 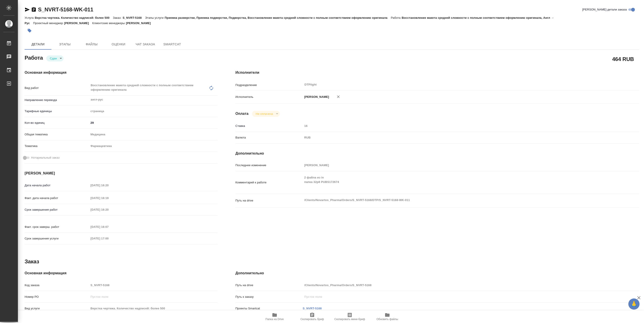 What do you see at coordinates (275, 319) in the screenshot?
I see `span: Папка на Drive` at bounding box center [275, 319].